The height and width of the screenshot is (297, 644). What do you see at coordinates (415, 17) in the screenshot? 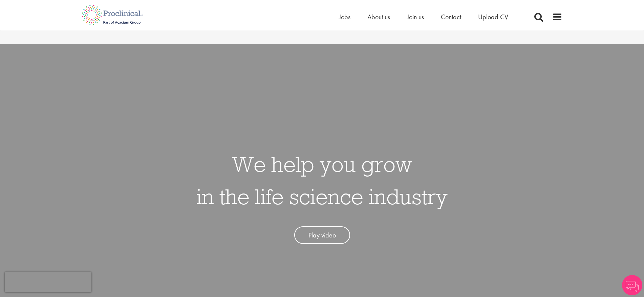
I see `a: Join us` at bounding box center [415, 17].